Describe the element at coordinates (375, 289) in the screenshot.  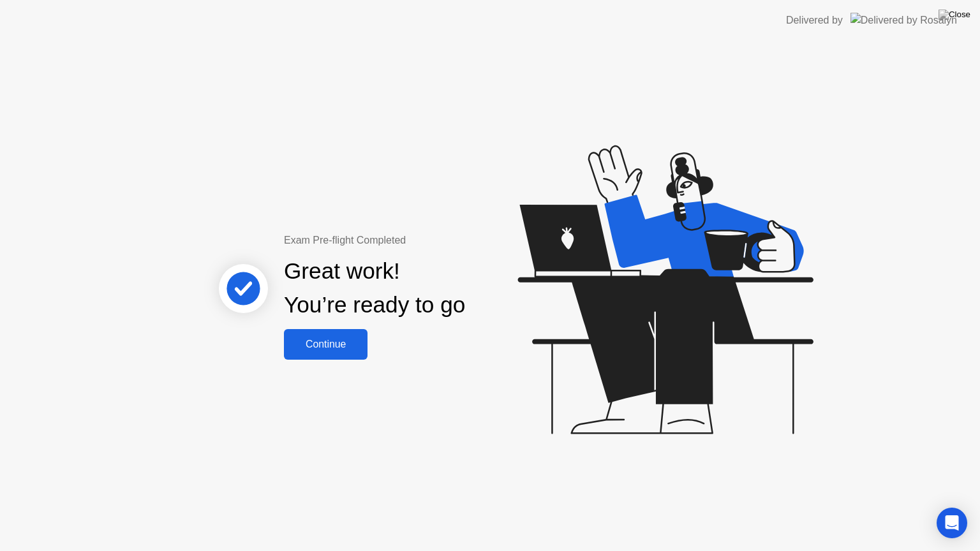
I see `div: Great work! You’re ready to go` at that location.